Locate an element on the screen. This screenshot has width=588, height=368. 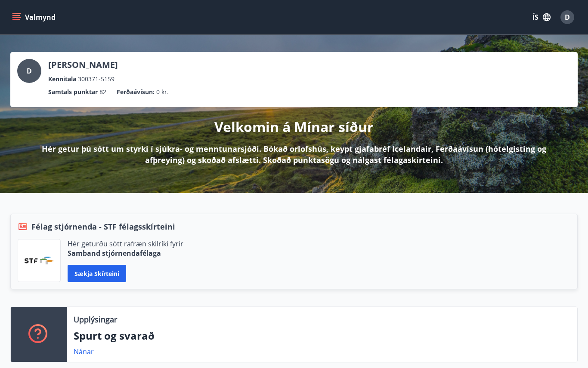
p: Velkomin á Mínar síður is located at coordinates (294, 127).